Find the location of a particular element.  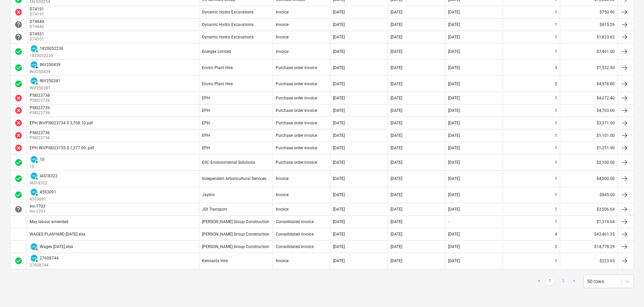

p: 4593091 is located at coordinates (43, 199).